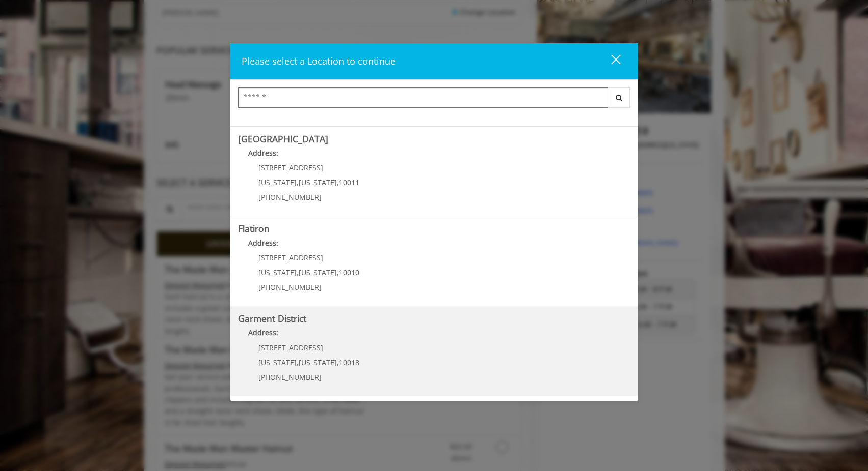 The image size is (868, 471). I want to click on b: Garment District, so click(272, 318).